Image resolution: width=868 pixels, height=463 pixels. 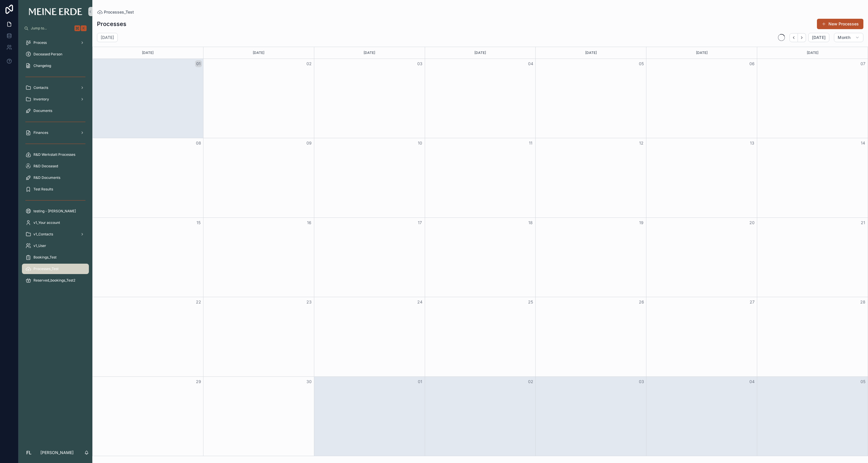 What do you see at coordinates (43, 234) in the screenshot?
I see `span: v1_Contacts` at bounding box center [43, 234].